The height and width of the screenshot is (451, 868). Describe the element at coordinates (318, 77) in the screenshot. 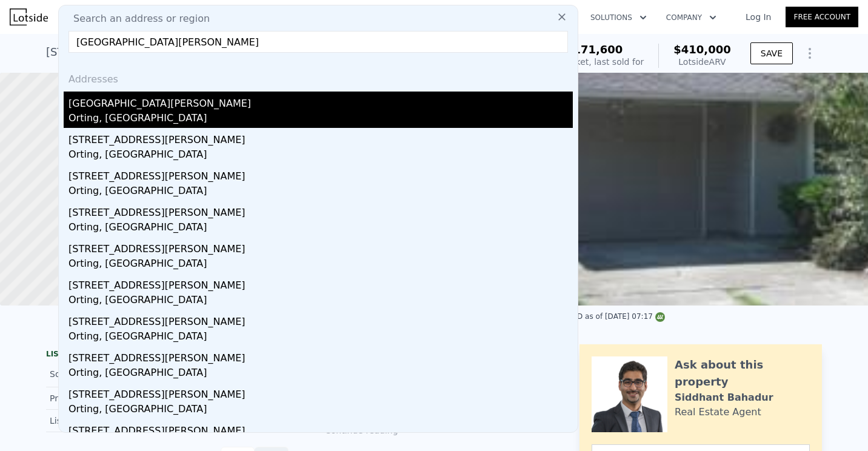

I see `div: Addresses` at that location.